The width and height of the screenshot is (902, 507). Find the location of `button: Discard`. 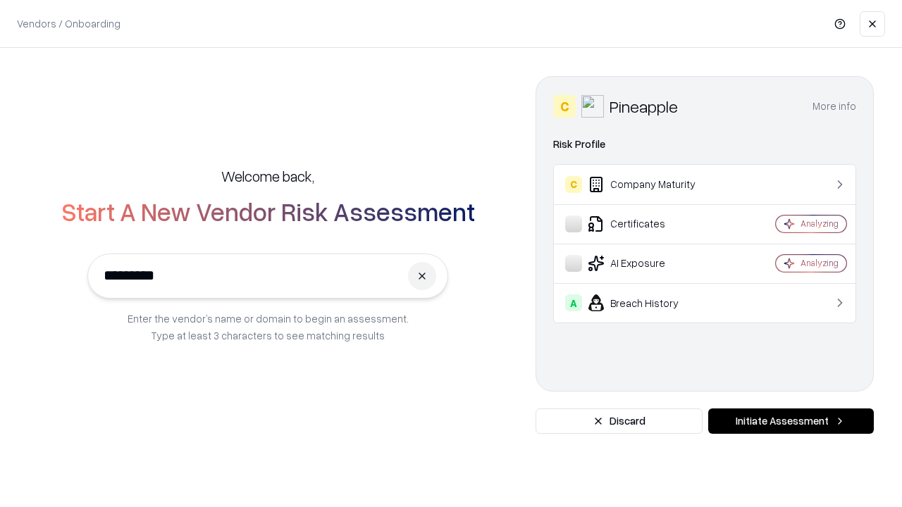

button: Discard is located at coordinates (619, 421).